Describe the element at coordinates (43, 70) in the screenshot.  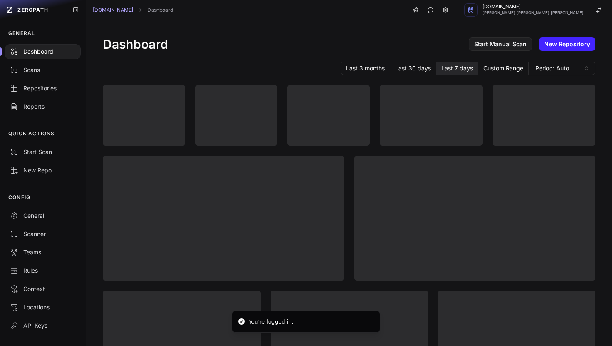
I see `div: Scans` at that location.